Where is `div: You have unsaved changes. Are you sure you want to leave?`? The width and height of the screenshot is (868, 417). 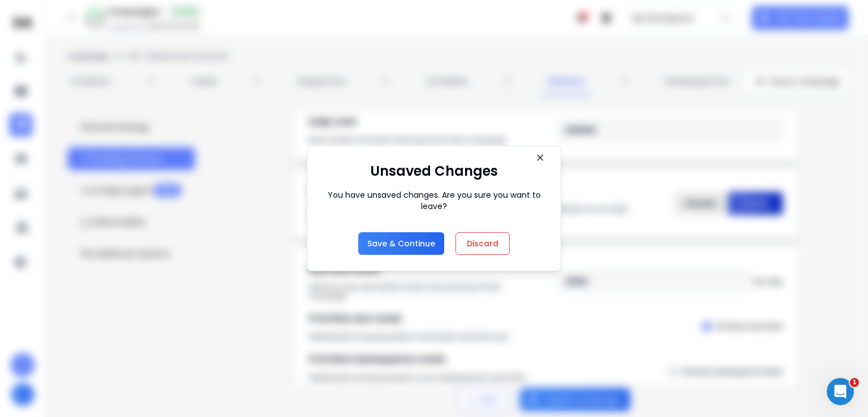
div: You have unsaved changes. Are you sure you want to leave? is located at coordinates (434, 201).